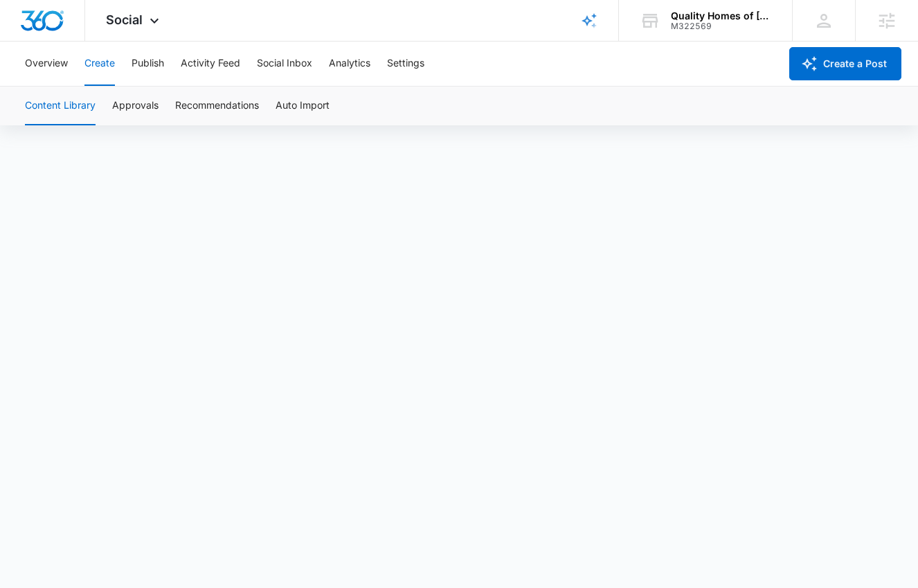 This screenshot has width=918, height=588. What do you see at coordinates (211, 64) in the screenshot?
I see `button: Activity Feed` at bounding box center [211, 64].